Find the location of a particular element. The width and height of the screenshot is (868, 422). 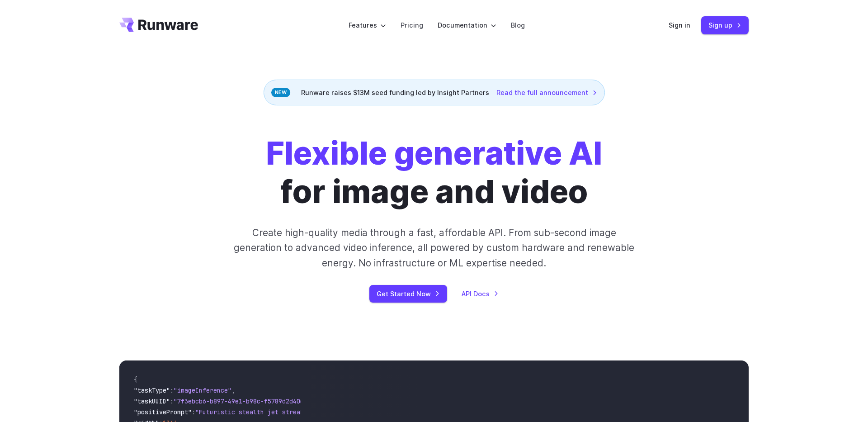

span: "taskUUID" is located at coordinates (152, 401).